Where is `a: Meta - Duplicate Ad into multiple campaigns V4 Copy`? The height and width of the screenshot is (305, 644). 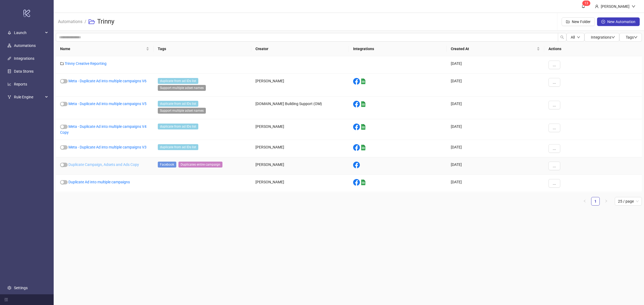 a: Meta - Duplicate Ad into multiple campaigns V4 Copy is located at coordinates (103, 130).